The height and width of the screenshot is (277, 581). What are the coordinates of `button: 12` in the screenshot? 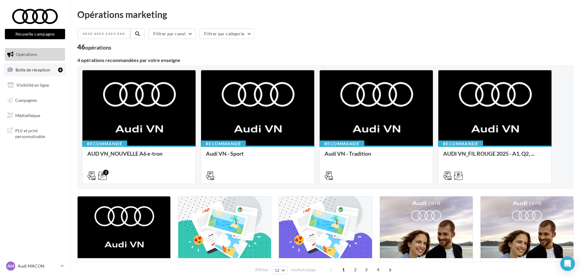 It's located at (280, 271).